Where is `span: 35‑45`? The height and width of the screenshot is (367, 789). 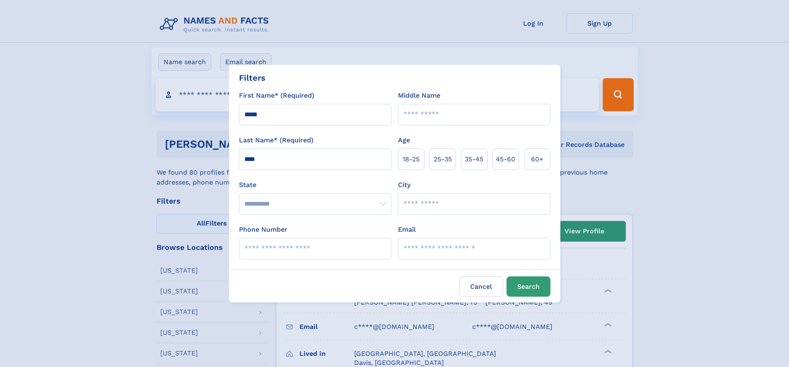 span: 35‑45 is located at coordinates (474, 159).